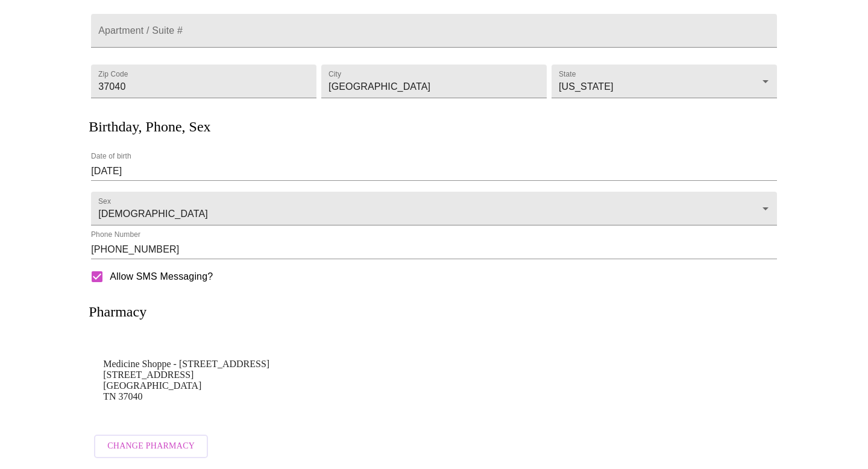 This screenshot has height=469, width=868. What do you see at coordinates (151, 447) in the screenshot?
I see `span: Change Pharmacy` at bounding box center [151, 447].